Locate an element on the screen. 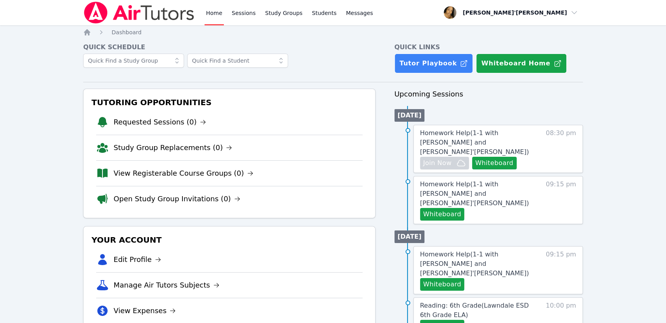  span: Dashboard is located at coordinates (126, 32).